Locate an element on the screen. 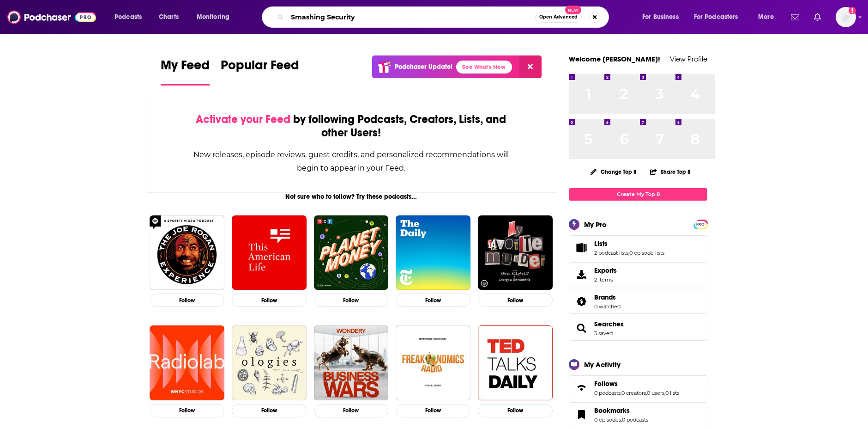 The height and width of the screenshot is (429, 868). span: Activate your Feed is located at coordinates (243, 119).